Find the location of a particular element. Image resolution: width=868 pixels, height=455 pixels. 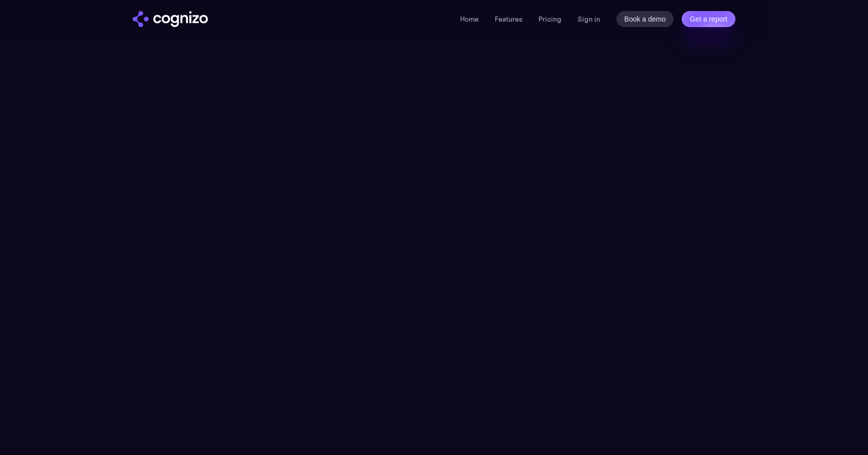

a: Get a report is located at coordinates (708, 19).